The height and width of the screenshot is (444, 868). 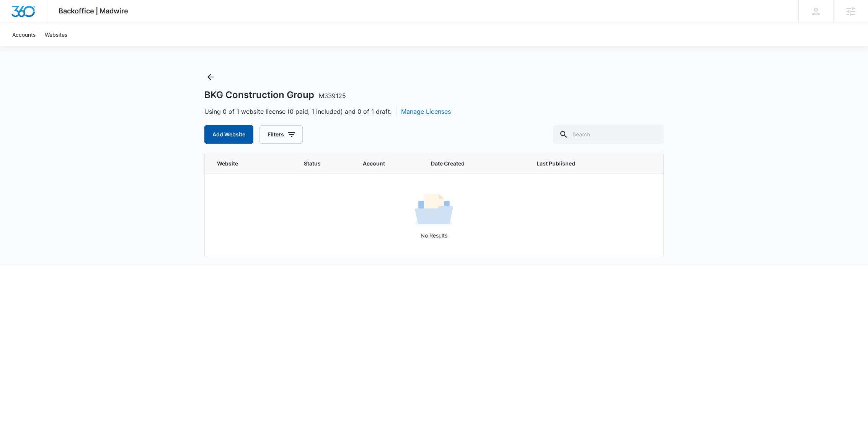 What do you see at coordinates (426, 112) in the screenshot?
I see `button: Manage Licenses` at bounding box center [426, 112].